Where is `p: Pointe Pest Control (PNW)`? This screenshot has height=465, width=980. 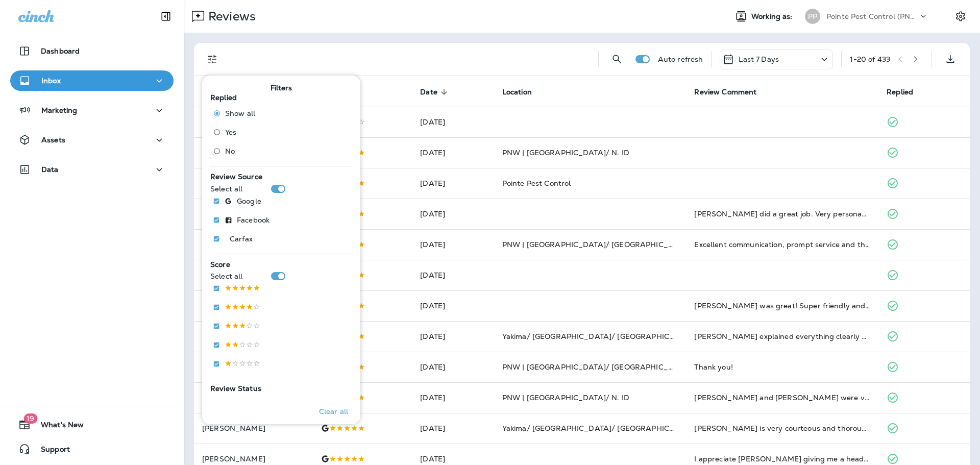
p: Pointe Pest Control (PNW) is located at coordinates (872, 17).